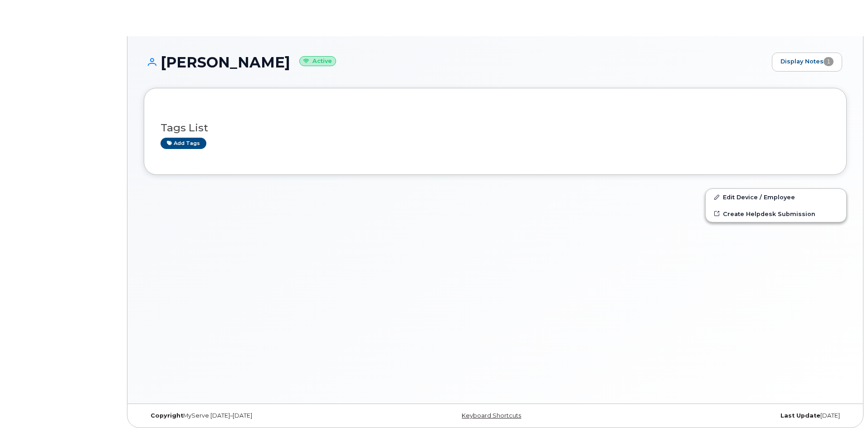 The width and height of the screenshot is (868, 428). Describe the element at coordinates (318, 61) in the screenshot. I see `small: Active` at that location.